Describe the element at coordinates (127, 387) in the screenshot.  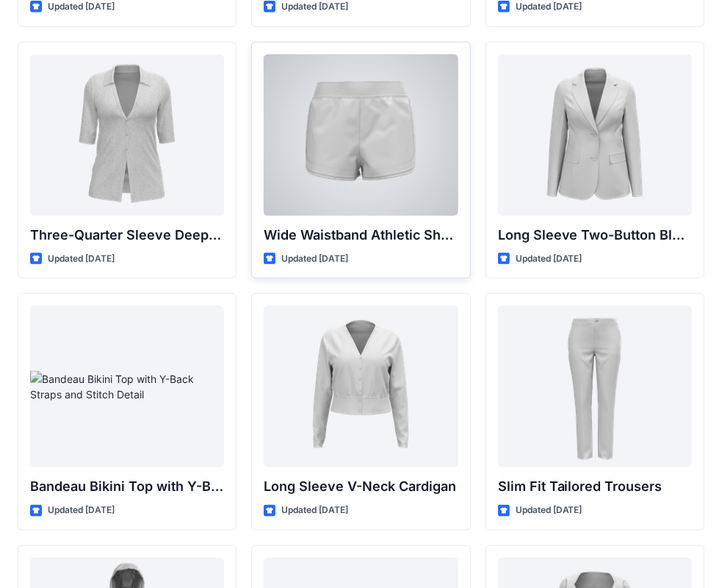
I see `a: Bandeau Bikini Top with Y-Back Straps and Stitch Detail` at that location.